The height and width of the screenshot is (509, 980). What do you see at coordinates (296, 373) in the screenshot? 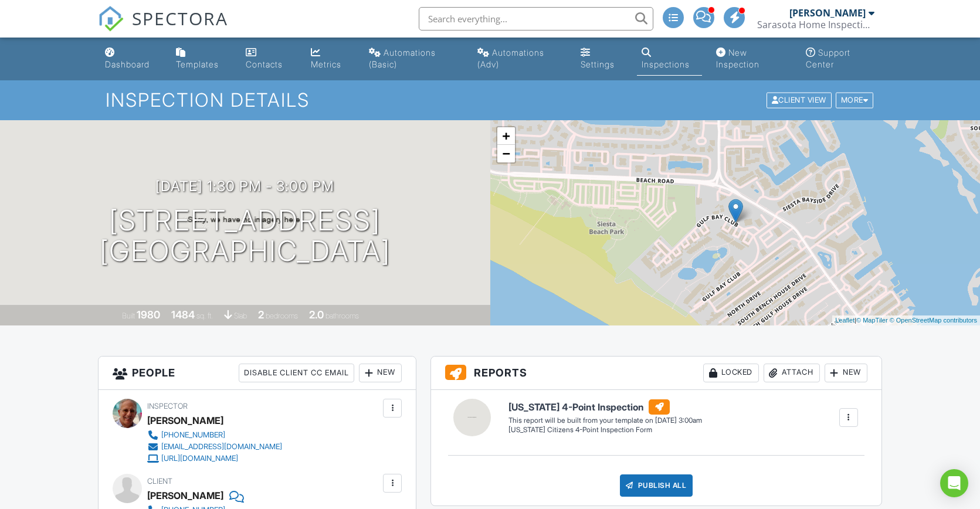
I see `div: Disable Client CC Email` at bounding box center [296, 373].